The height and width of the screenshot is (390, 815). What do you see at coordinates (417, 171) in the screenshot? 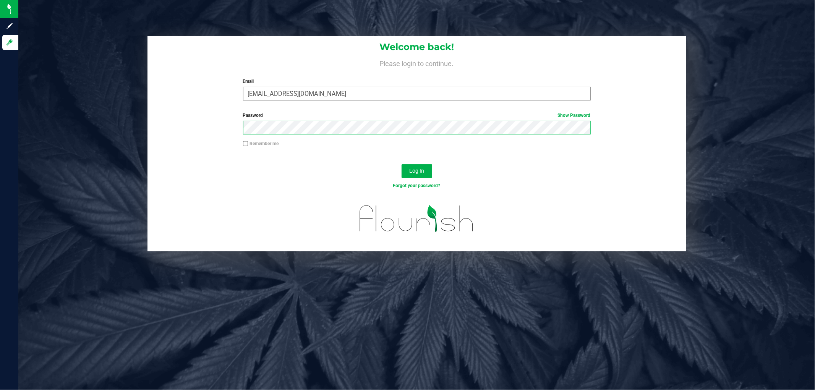
I see `span: Log In` at bounding box center [417, 171].